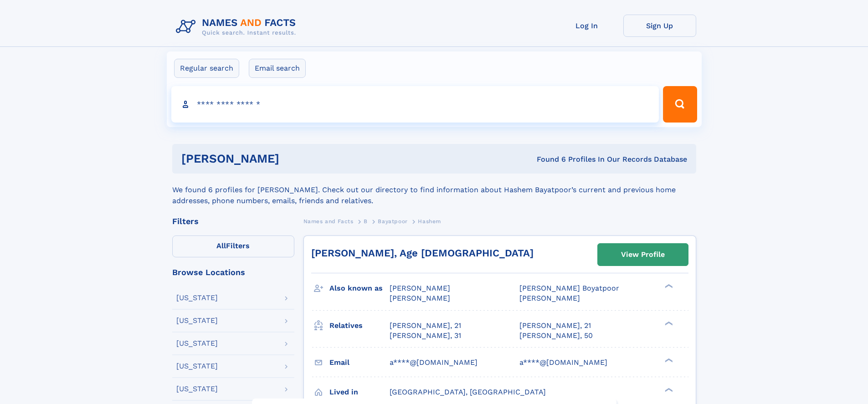  What do you see at coordinates (587, 26) in the screenshot?
I see `a: Log In` at bounding box center [587, 26].